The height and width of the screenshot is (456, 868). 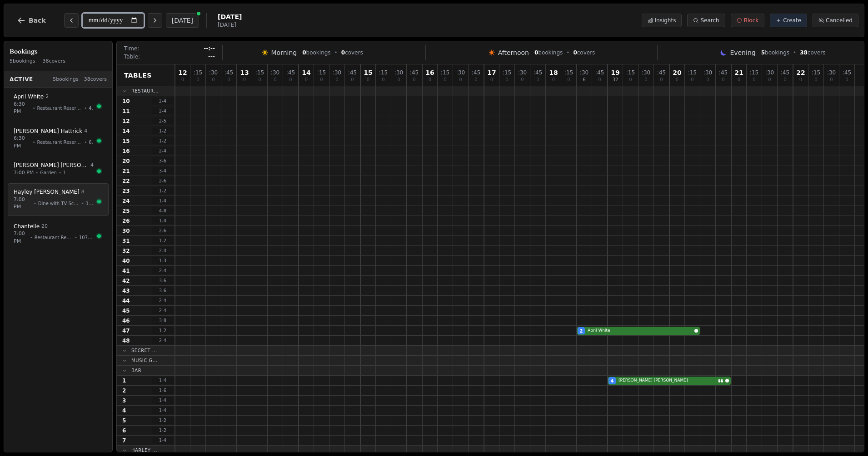 What do you see at coordinates (126, 331) in the screenshot?
I see `span: 47` at bounding box center [126, 331].